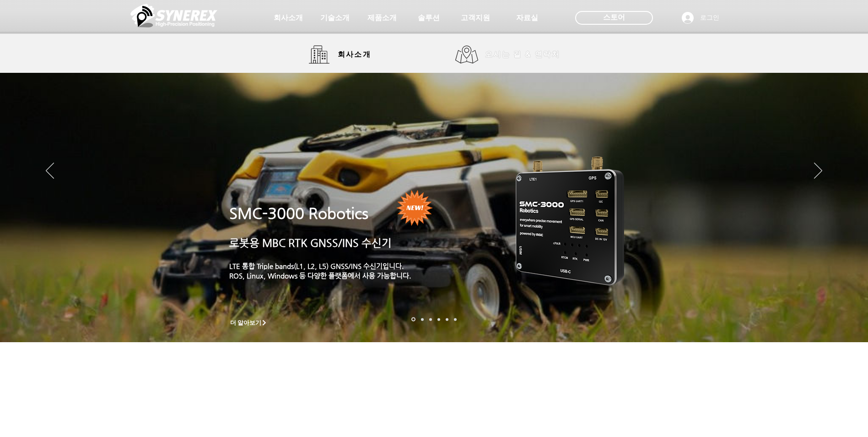 The image size is (868, 437). What do you see at coordinates (476, 18) in the screenshot?
I see `a: 고객지원` at bounding box center [476, 18].